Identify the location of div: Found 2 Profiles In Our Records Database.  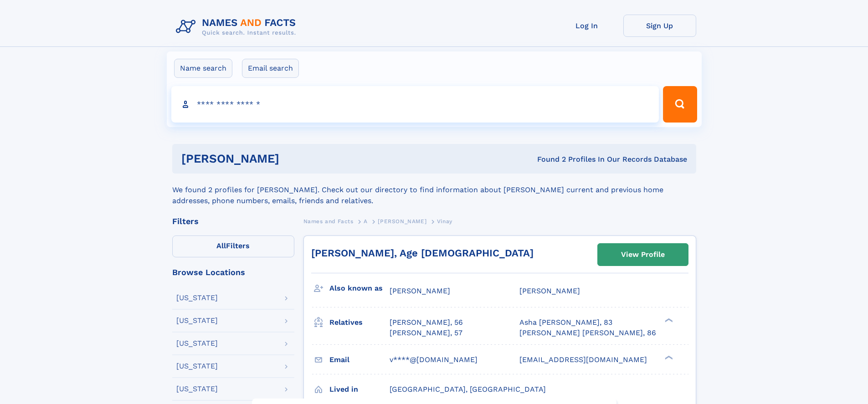
(548, 160).